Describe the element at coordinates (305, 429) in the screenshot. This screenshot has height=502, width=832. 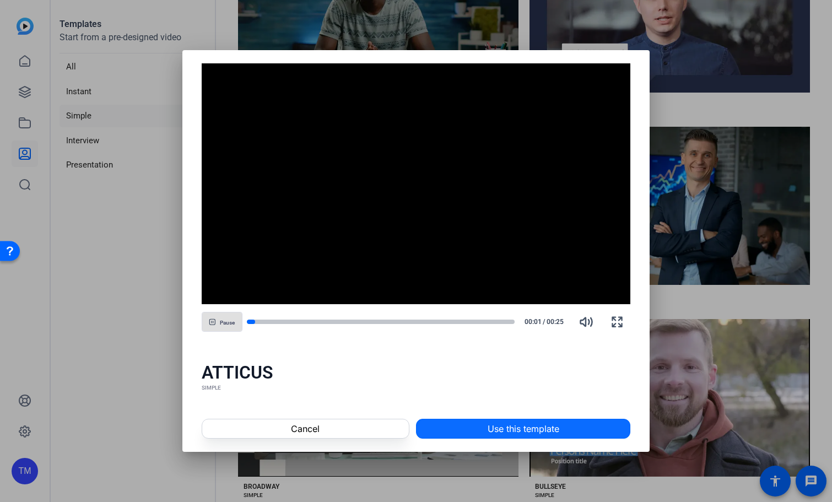
I see `button: Cancel` at that location.